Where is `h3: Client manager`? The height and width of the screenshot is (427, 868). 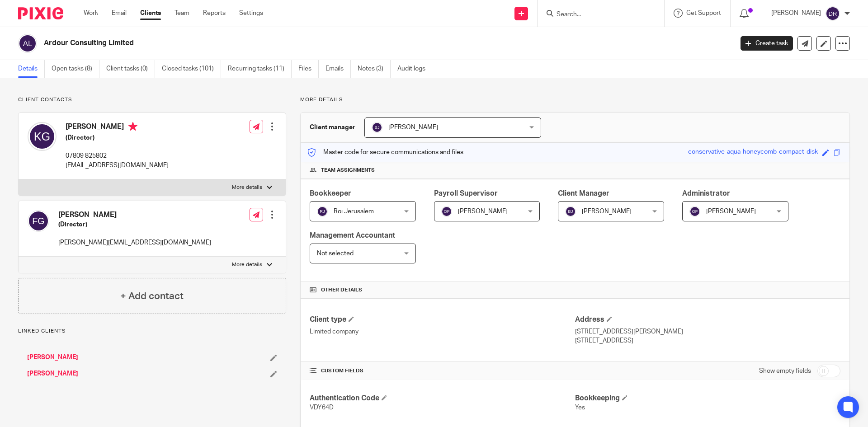
h3: Client manager is located at coordinates (332, 127).